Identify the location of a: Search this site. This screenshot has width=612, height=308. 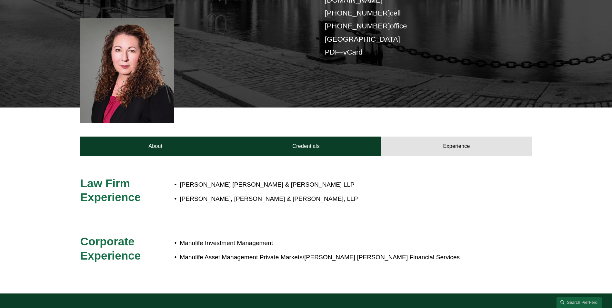
(579, 302).